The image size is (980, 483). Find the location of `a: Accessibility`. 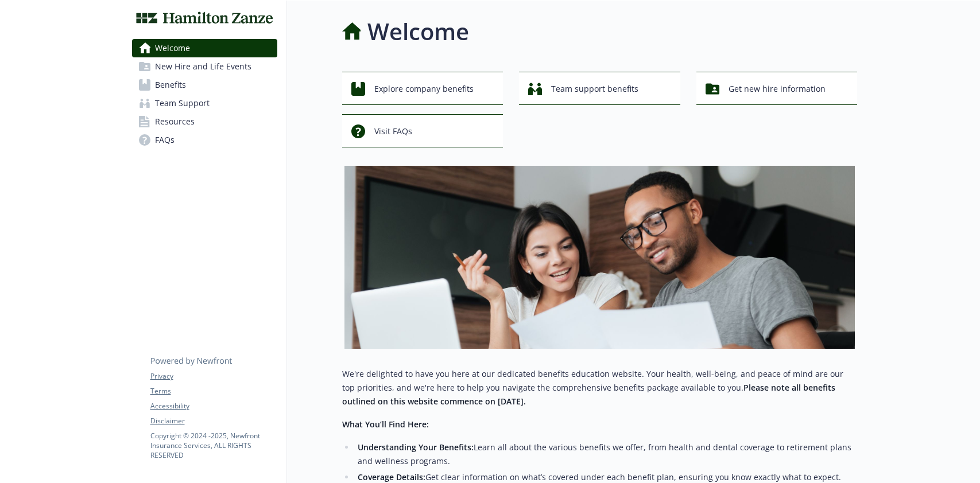

a: Accessibility is located at coordinates (214, 406).